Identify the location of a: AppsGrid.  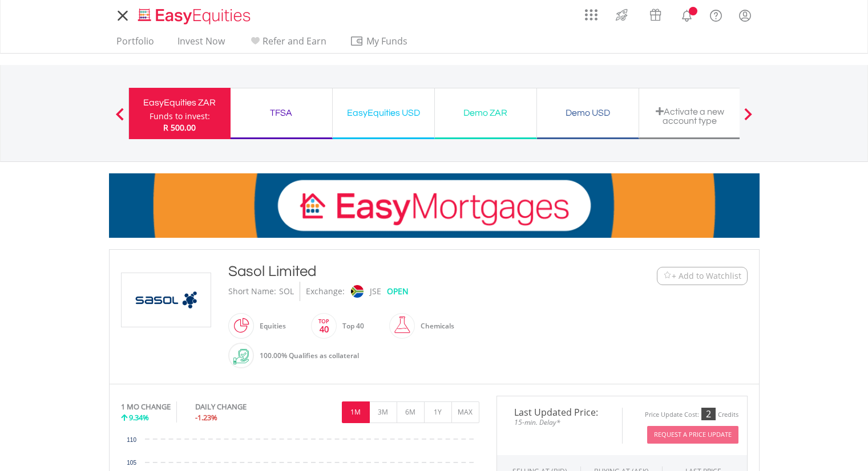
(591, 12).